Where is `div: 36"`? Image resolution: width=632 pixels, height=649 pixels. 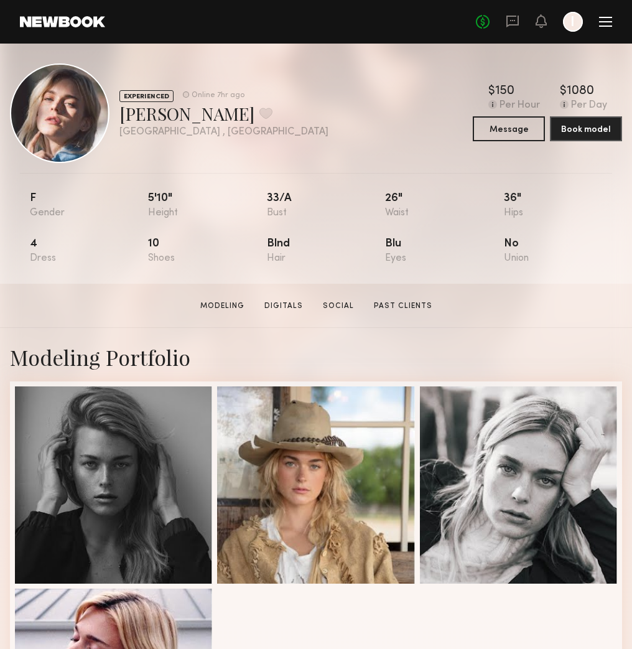
div: 36" is located at coordinates (563, 205).